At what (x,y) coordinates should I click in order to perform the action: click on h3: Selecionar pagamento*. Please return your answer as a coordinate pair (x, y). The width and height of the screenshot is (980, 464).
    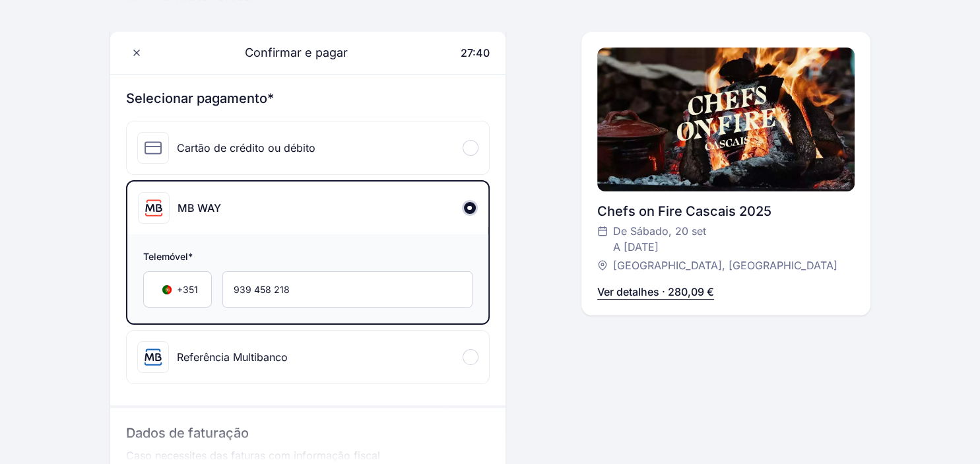
    Looking at the image, I should click on (308, 99).